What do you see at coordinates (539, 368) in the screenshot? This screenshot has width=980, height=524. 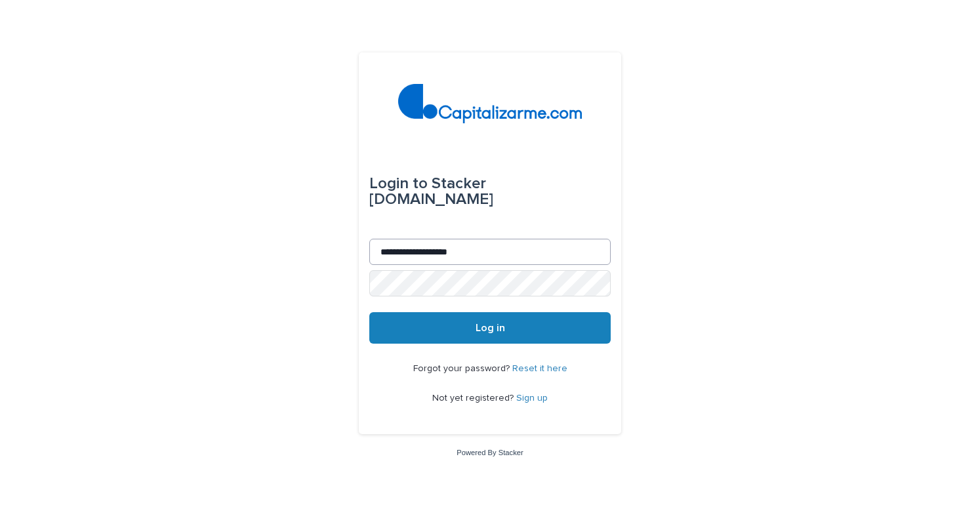 I see `a: Reset it here` at bounding box center [539, 368].